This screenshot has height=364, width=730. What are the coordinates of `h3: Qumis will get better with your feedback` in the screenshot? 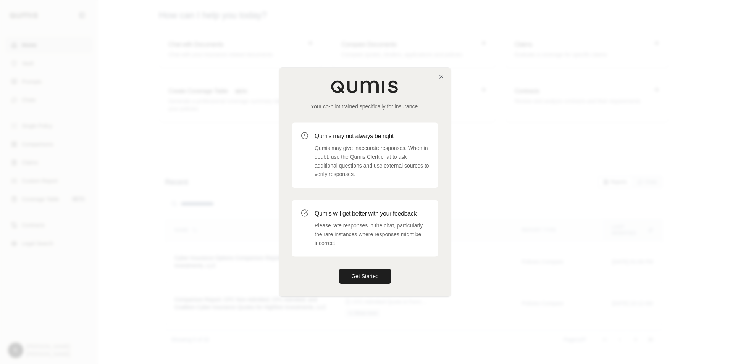 It's located at (372, 214).